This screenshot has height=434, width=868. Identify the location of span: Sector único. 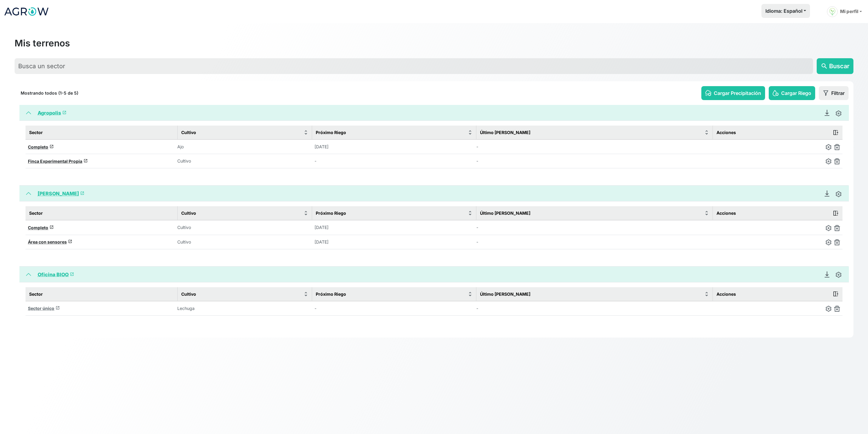
(41, 308).